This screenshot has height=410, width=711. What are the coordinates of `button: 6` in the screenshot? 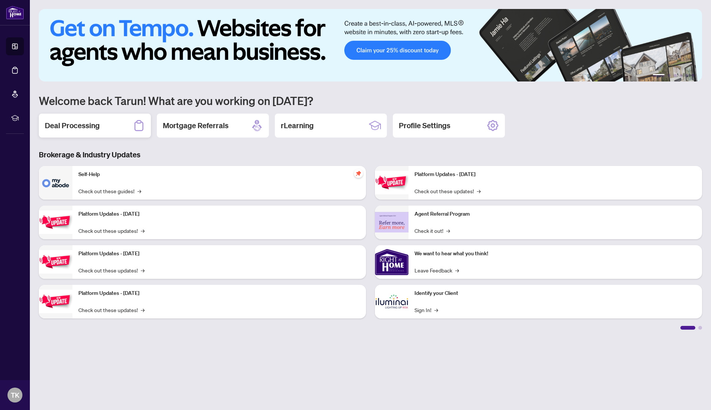 It's located at (693, 75).